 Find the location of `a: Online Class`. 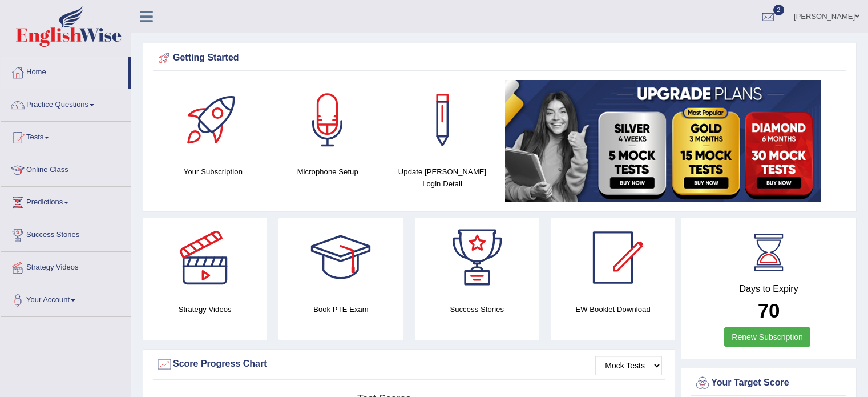

a: Online Class is located at coordinates (66, 168).